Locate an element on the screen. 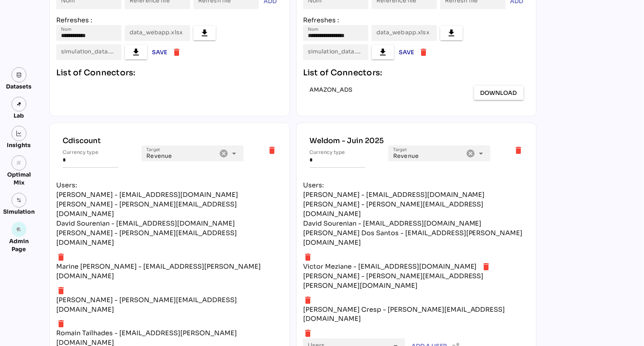 This screenshot has height=346, width=644. div: AMAZON_ADS is located at coordinates (331, 93).